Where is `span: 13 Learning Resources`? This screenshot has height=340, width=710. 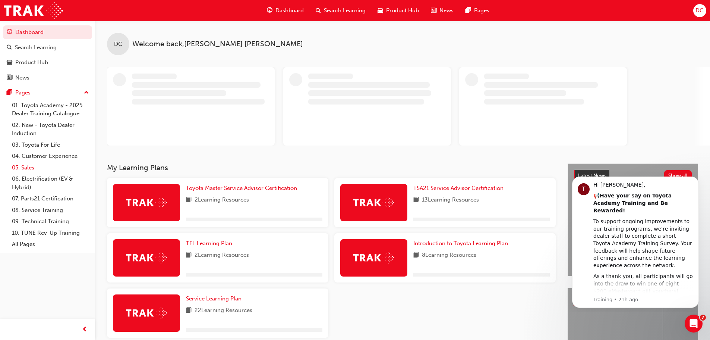 span: 13 Learning Resources is located at coordinates (450, 200).